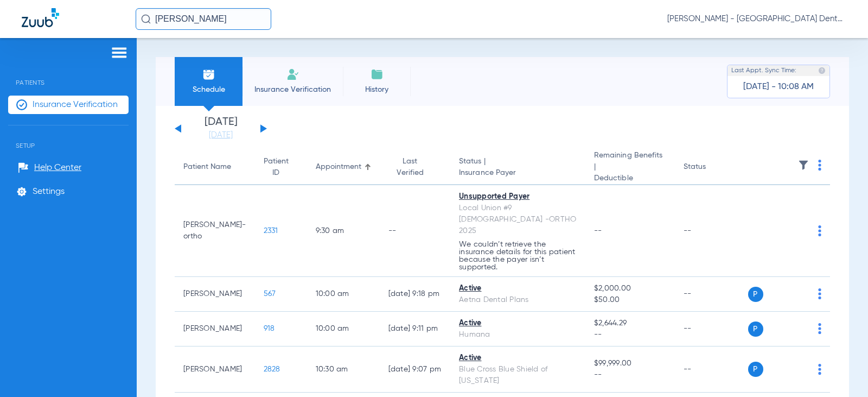  I want to click on span: 567, so click(270, 294).